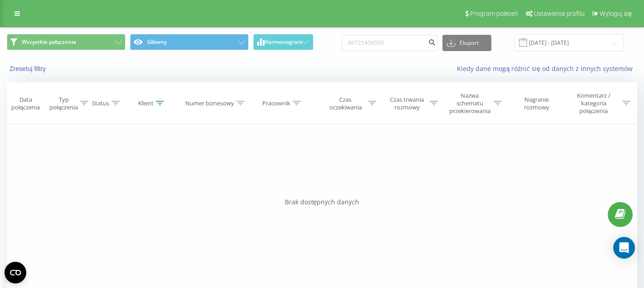 This screenshot has height=288, width=644. I want to click on button: Harmonogram, so click(283, 42).